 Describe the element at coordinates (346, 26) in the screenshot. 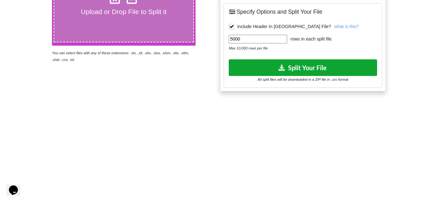

I see `span: what is this?` at that location.